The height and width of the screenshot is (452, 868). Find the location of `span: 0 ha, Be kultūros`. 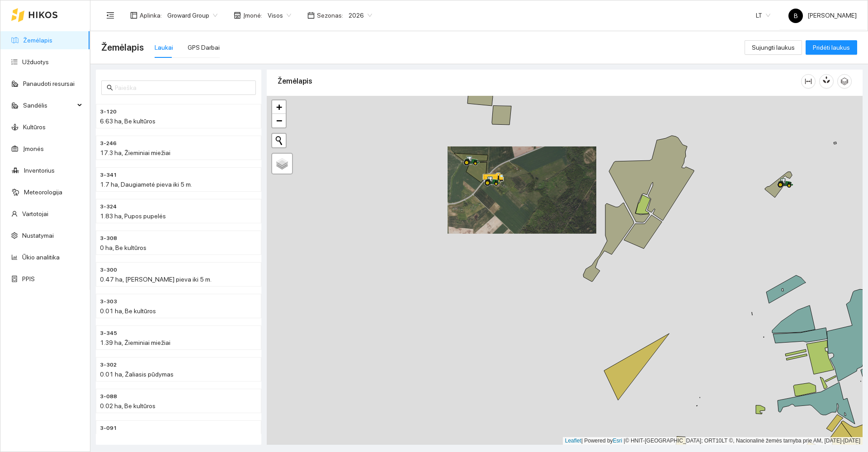

span: 0 ha, Be kultūros is located at coordinates (123, 248).